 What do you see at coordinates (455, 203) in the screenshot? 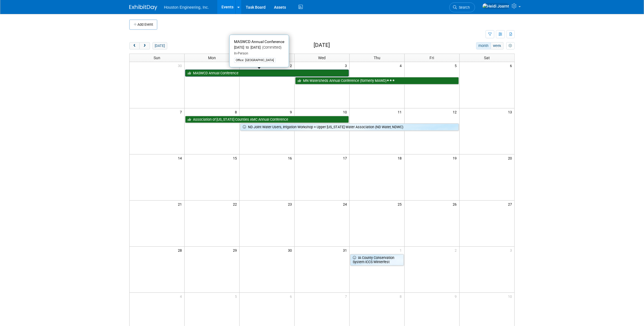
I see `span: 26` at bounding box center [455, 203].